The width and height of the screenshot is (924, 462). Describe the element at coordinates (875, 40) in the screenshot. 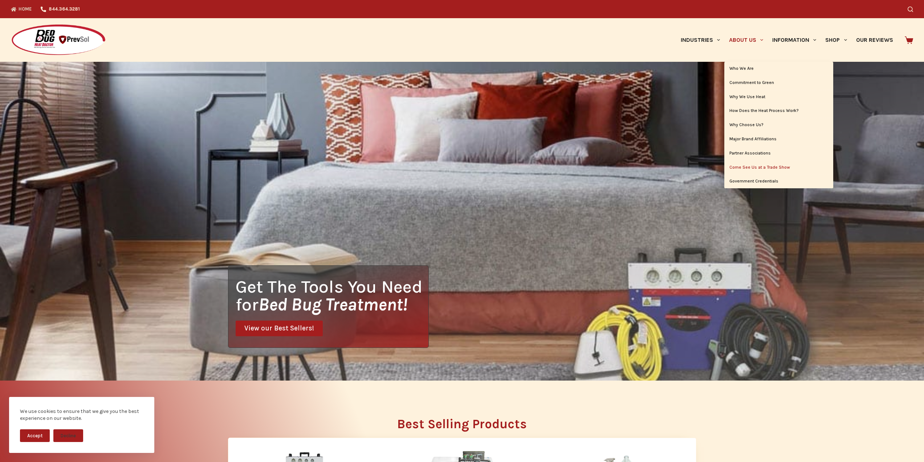

I see `a: Our Reviews` at that location.